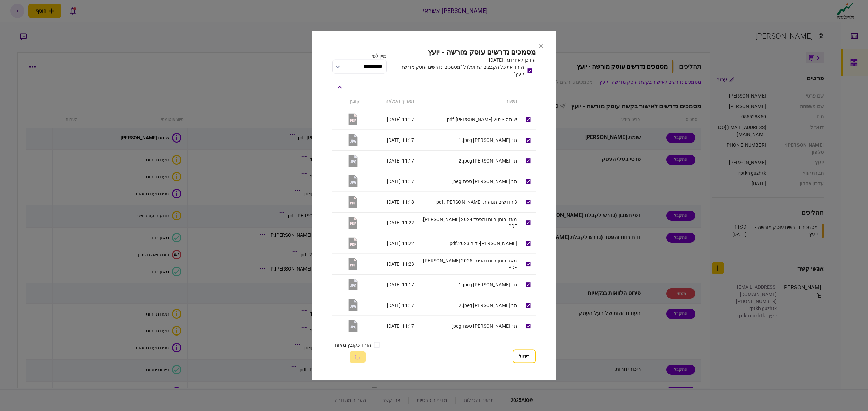  I want to click on div: הורד את כל הקבצים שהועלו ל "מסמכים נדרשים עוסק מורשה - יועץ", so click(457, 71).